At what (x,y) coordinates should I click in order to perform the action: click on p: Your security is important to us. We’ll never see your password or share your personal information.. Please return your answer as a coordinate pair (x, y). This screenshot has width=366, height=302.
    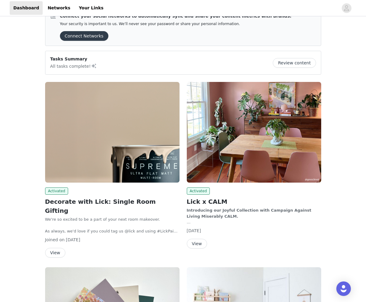
    Looking at the image, I should click on (175, 24).